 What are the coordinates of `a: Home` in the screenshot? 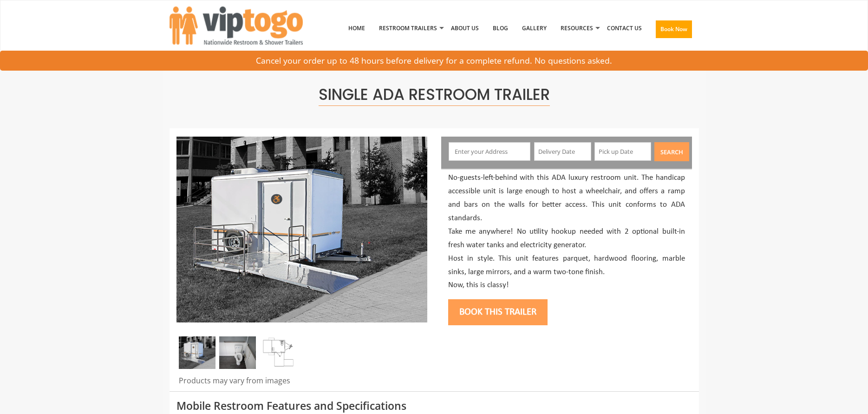 It's located at (357, 28).